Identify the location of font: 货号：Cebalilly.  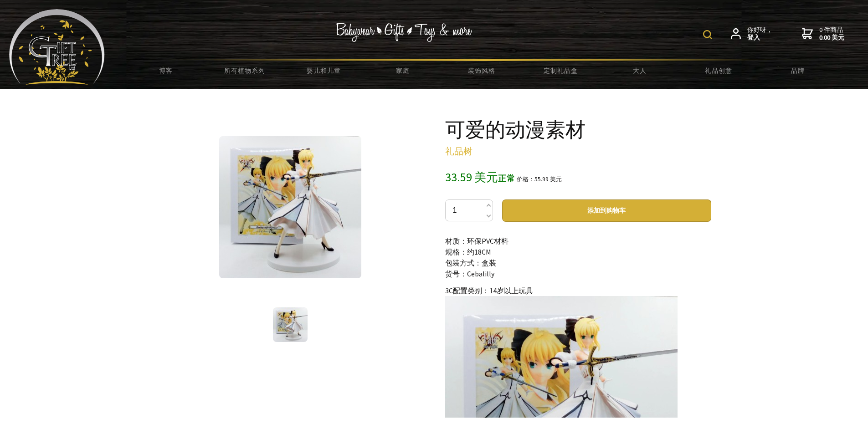
(470, 274).